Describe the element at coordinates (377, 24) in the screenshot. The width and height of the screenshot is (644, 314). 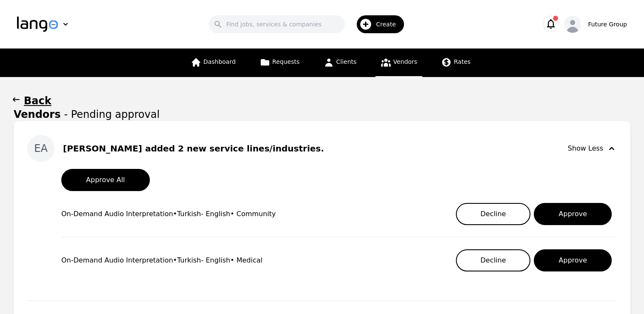
I see `button: Create` at that location.